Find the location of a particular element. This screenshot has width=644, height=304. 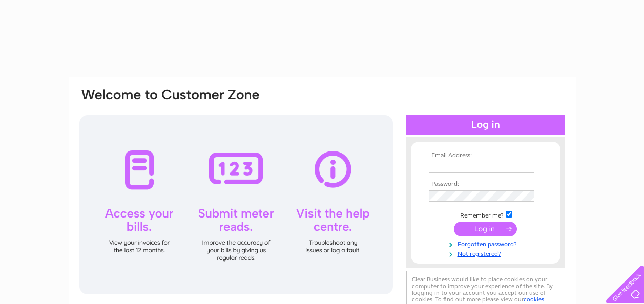

th: Password: is located at coordinates (485, 185).